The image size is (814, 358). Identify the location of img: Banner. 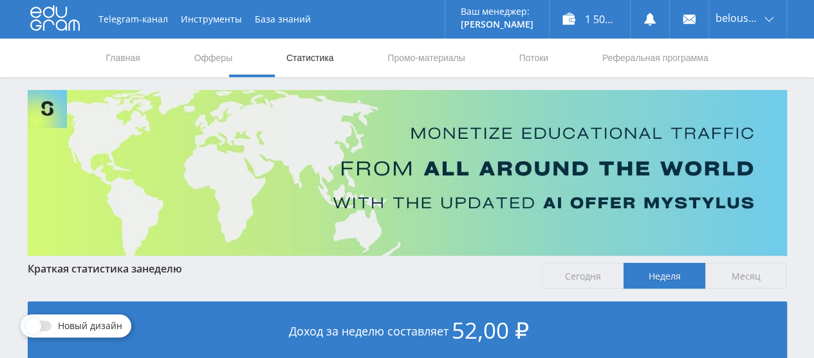
(407, 173).